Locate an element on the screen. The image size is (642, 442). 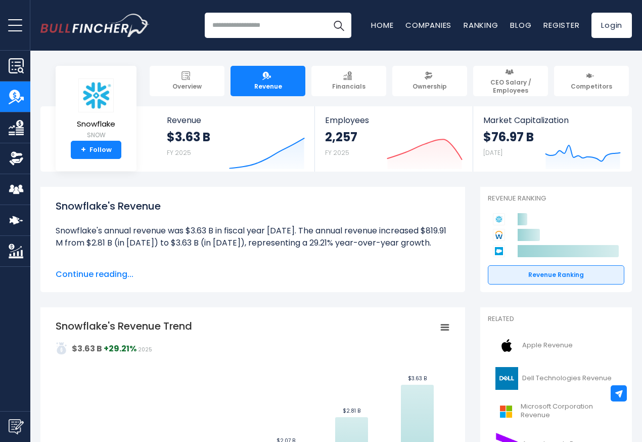
p: Revenue Ranking is located at coordinates (556, 198).